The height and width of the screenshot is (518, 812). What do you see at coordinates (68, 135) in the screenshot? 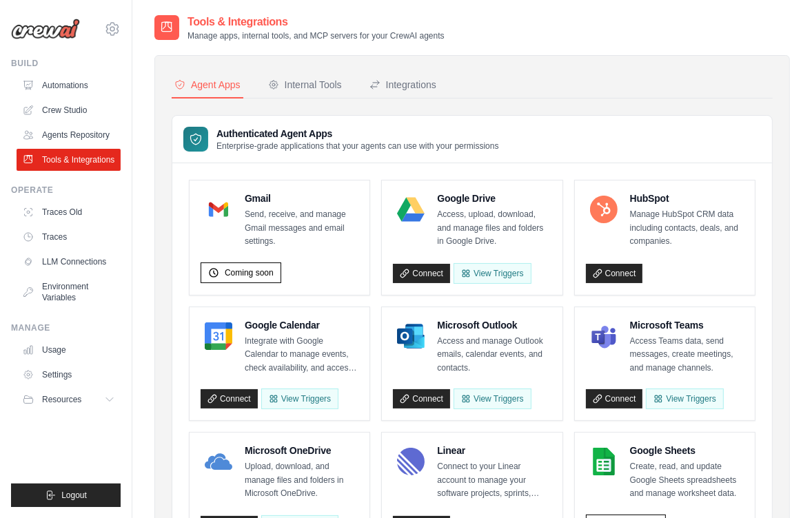
I see `a: Agents Repository` at bounding box center [68, 135].